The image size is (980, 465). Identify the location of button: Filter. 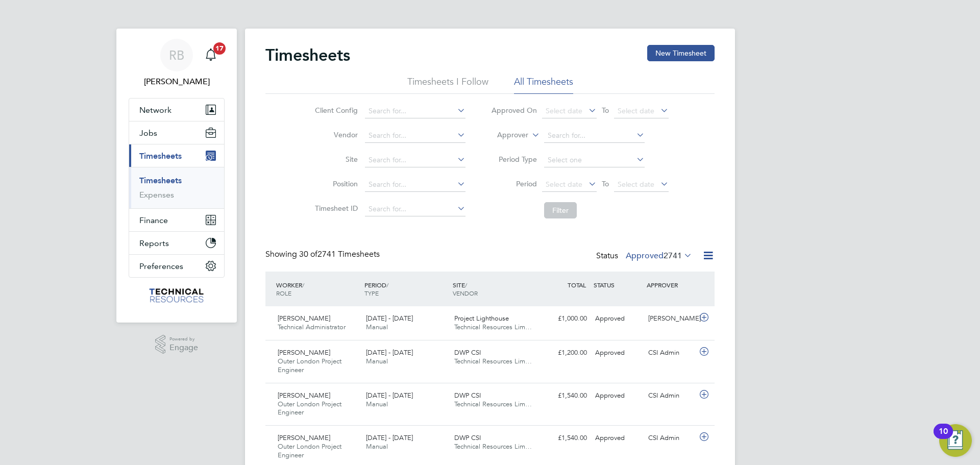
(560, 211).